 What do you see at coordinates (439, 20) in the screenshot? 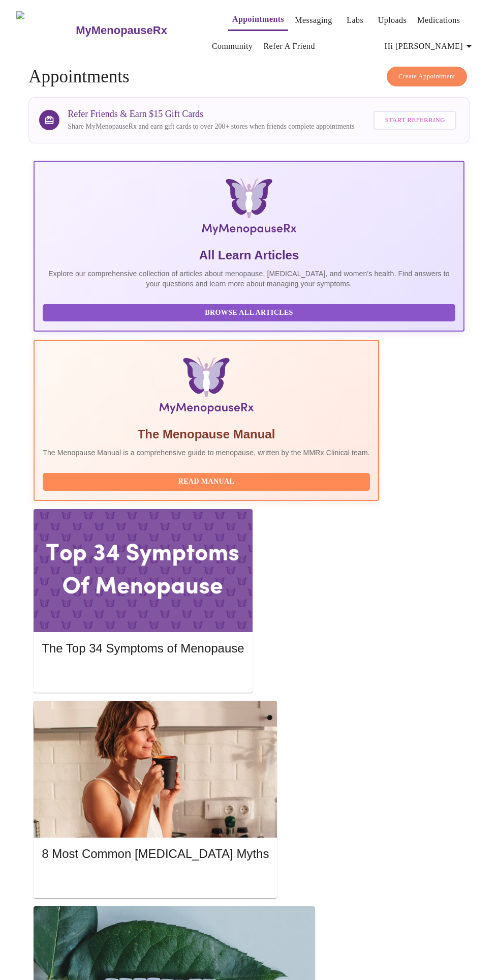
I see `button: Medications` at bounding box center [439, 20].